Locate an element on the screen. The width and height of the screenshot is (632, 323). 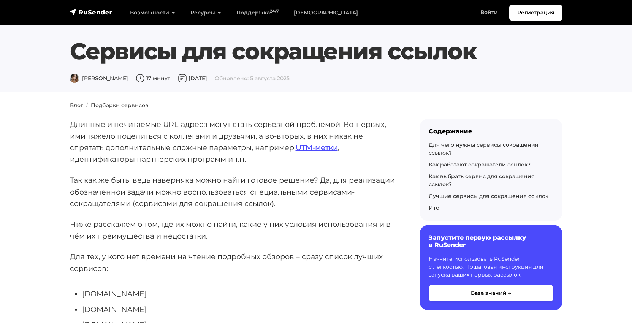
p: Длинные и нечитаемые URL-адреса могут стать серьёзной проблемой. Во-первых, ими тяжело поделиться... is located at coordinates (233, 142).